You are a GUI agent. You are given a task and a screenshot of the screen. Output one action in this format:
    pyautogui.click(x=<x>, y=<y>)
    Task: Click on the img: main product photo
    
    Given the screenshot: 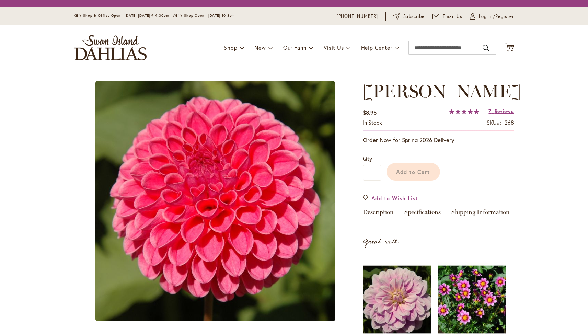 What is the action you would take?
    pyautogui.click(x=215, y=201)
    